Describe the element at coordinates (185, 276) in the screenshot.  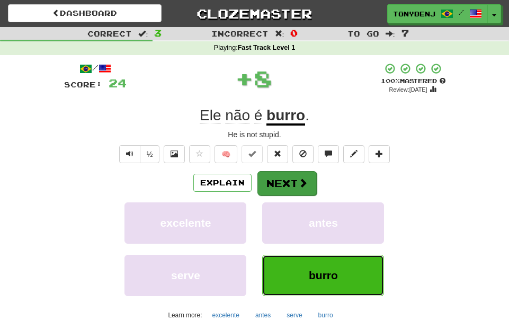
I see `button: serve` at that location.